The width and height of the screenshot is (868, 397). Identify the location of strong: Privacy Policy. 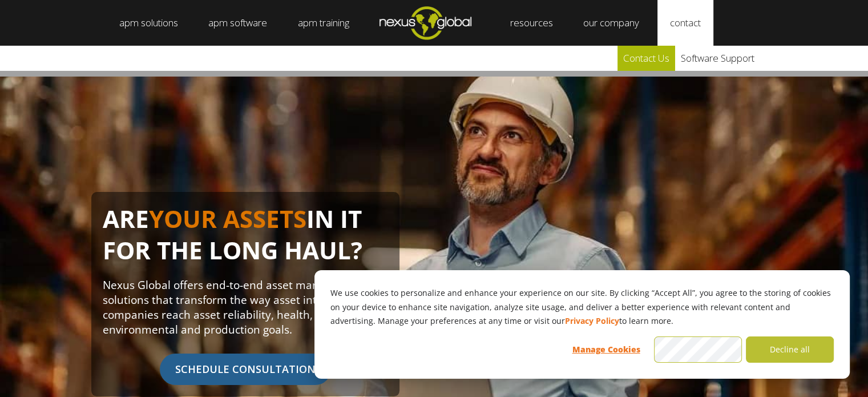
(592, 321).